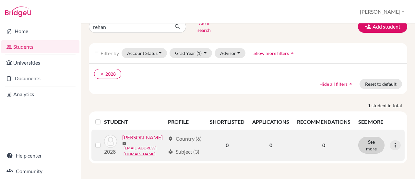 This screenshot has height=179, width=415. Describe the element at coordinates (111, 152) in the screenshot. I see `p: 2028` at that location.